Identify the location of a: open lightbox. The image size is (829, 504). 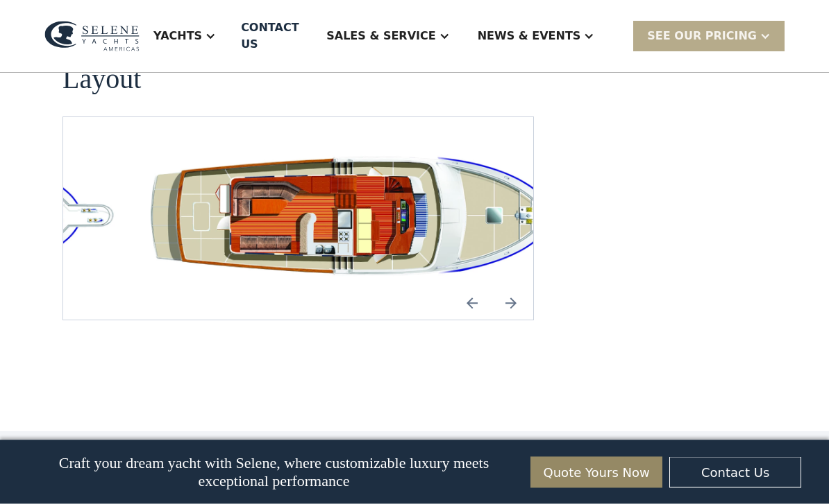
(364, 219).